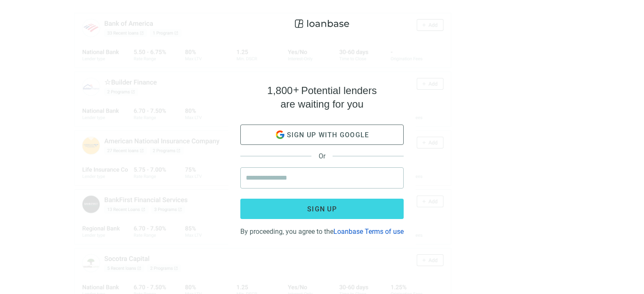 The width and height of the screenshot is (644, 294). What do you see at coordinates (322, 156) in the screenshot?
I see `span: Or` at bounding box center [322, 156].